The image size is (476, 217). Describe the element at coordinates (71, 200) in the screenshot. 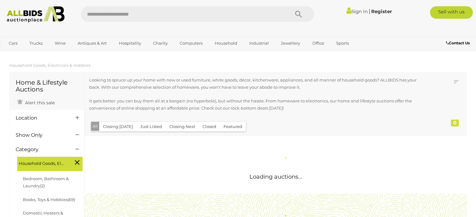

I see `span: (69)` at that location.